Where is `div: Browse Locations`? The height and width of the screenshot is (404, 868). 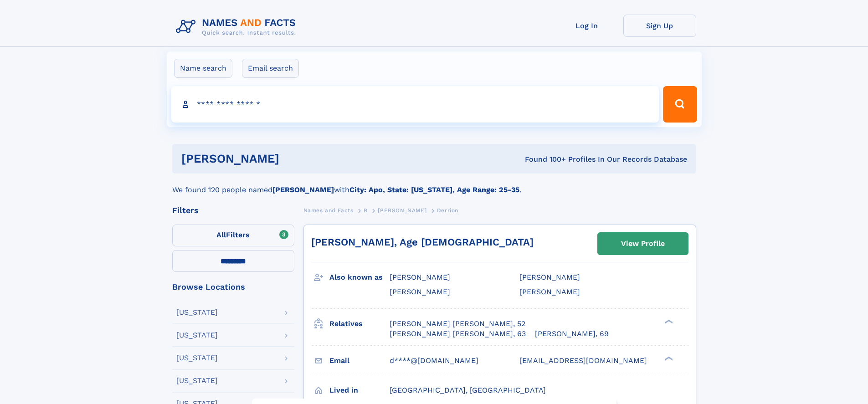 div: Browse Locations is located at coordinates (233, 287).